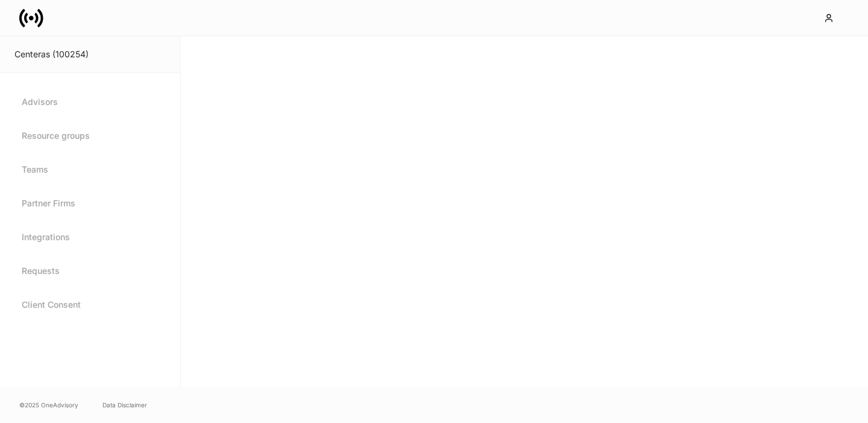 The height and width of the screenshot is (423, 868). What do you see at coordinates (90, 169) in the screenshot?
I see `a: Teams` at bounding box center [90, 169].